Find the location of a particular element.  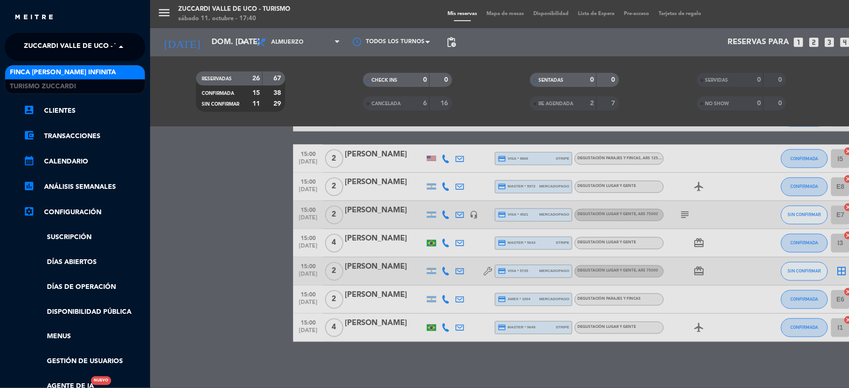

a: Días abiertos is located at coordinates (84, 262).